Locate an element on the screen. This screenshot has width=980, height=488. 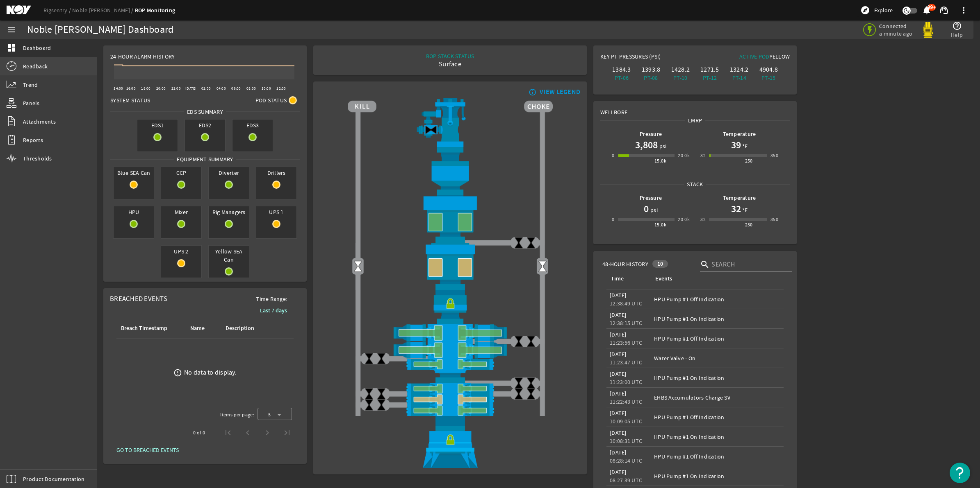
h1: 39 is located at coordinates (736, 145).